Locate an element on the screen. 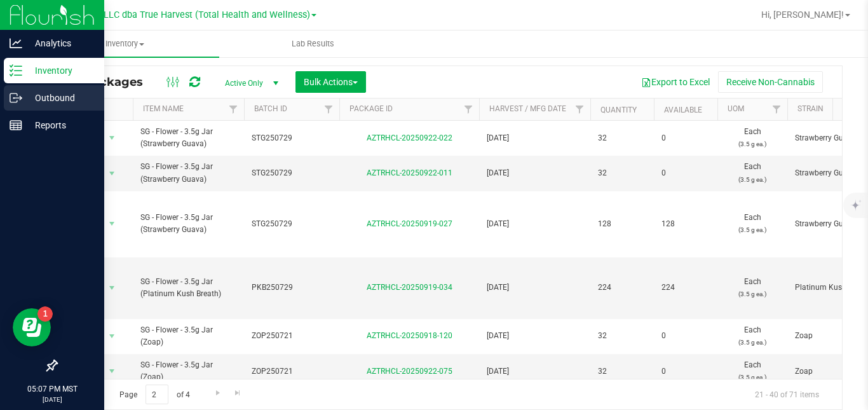 This screenshot has height=410, width=868. a: Available is located at coordinates (683, 110).